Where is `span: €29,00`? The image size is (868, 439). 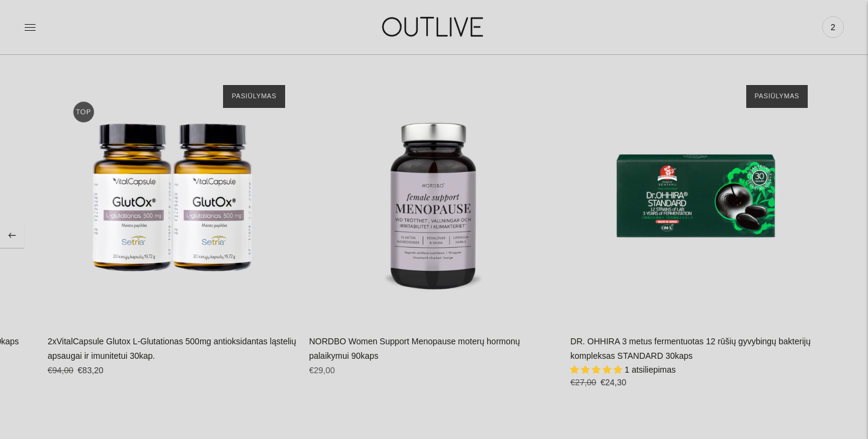
span: €29,00 is located at coordinates (322, 370).